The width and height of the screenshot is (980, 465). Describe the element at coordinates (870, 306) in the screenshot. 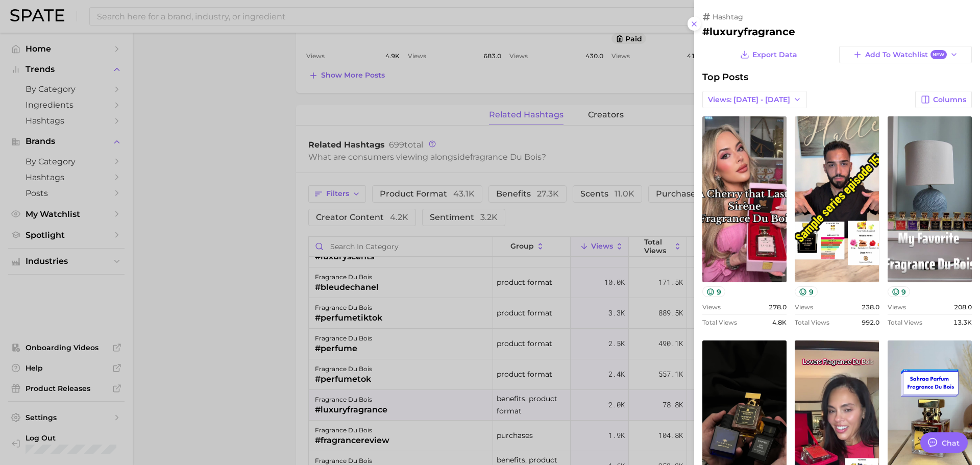

I see `span: 238.0` at that location.